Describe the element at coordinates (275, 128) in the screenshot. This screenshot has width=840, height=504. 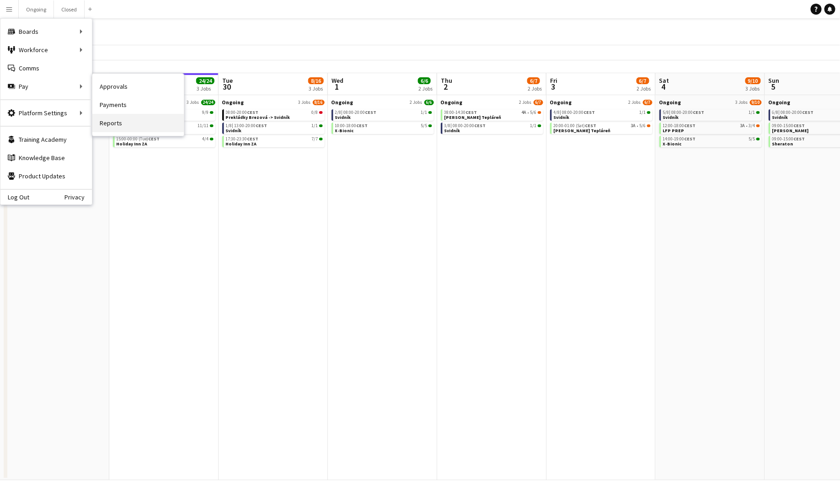
I see `a: 1/8|13:00-20:00CEST1/1Svidník` at that location.